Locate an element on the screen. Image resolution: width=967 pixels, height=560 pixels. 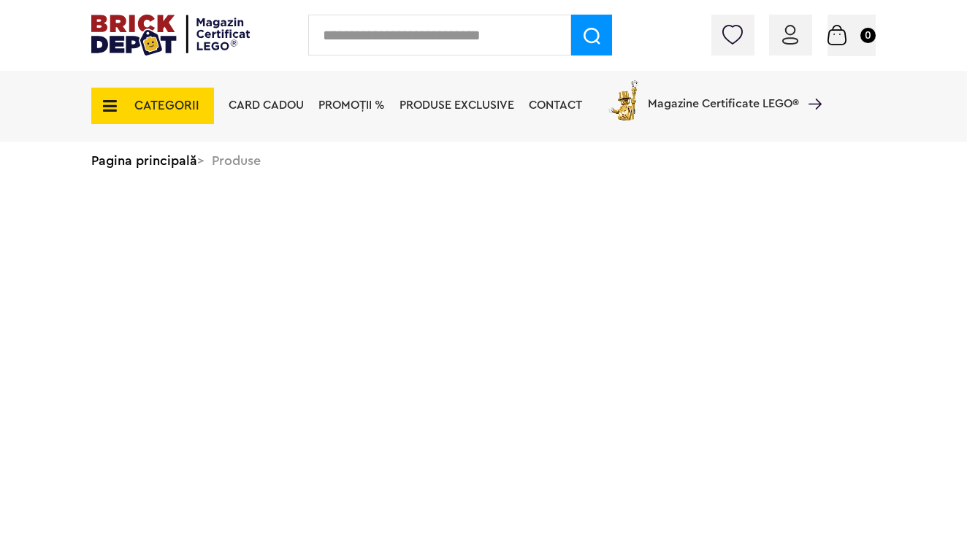
span: Card Cadou is located at coordinates (266, 105).